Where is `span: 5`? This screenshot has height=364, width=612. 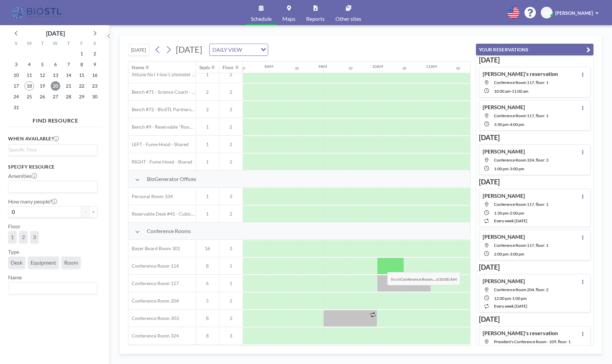 span: 5 is located at coordinates (207, 301).